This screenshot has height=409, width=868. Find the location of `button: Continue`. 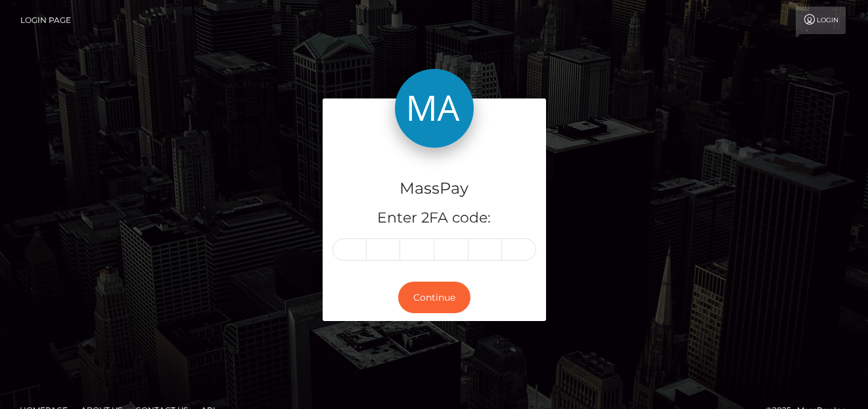

button: Continue is located at coordinates (434, 297).